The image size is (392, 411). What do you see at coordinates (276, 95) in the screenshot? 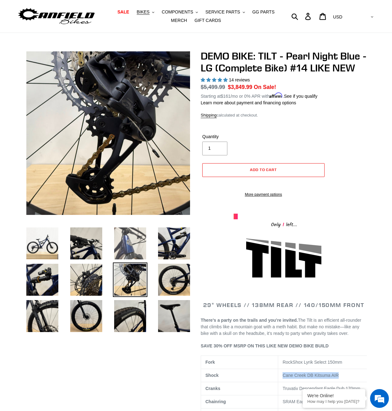
I see `span: Affirm` at bounding box center [276, 95].